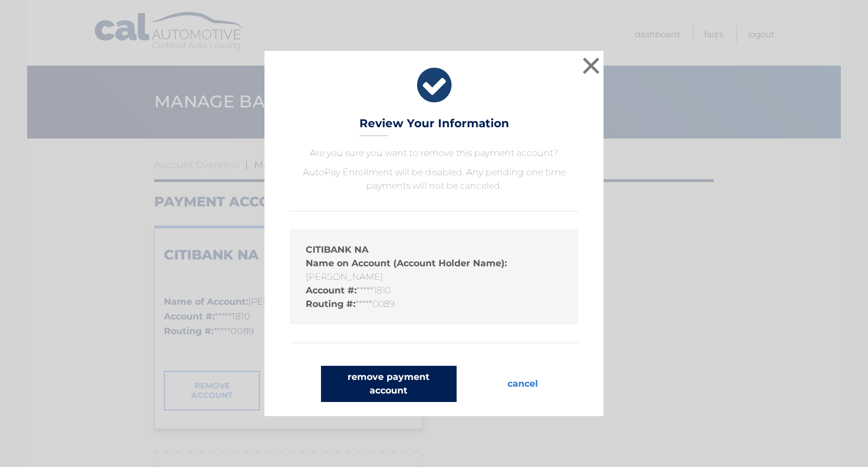 This screenshot has width=868, height=467. What do you see at coordinates (330, 303) in the screenshot?
I see `strong: Routing #:` at bounding box center [330, 303].